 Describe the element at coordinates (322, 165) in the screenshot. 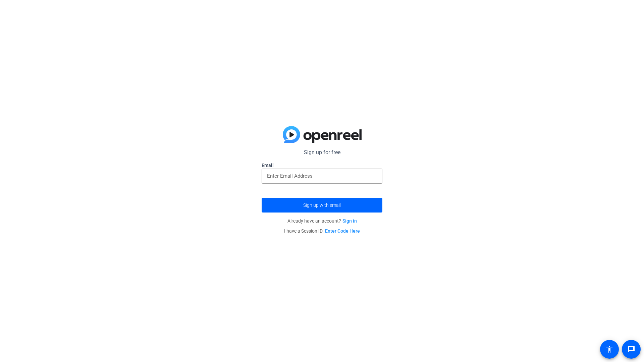

I see `label: Email` at that location.